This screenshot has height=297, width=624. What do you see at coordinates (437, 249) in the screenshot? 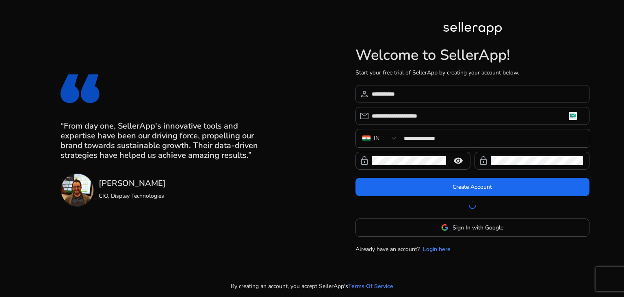
I see `a: Login here` at bounding box center [437, 249].